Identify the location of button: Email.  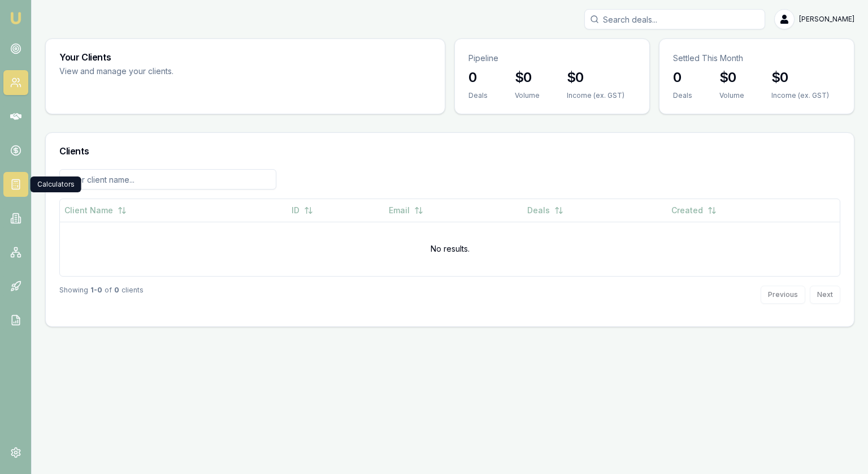
(406, 210).